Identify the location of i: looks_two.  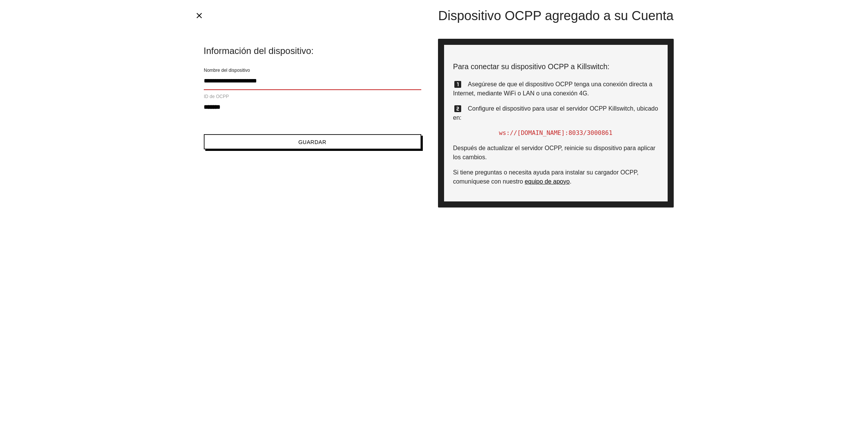
(458, 109).